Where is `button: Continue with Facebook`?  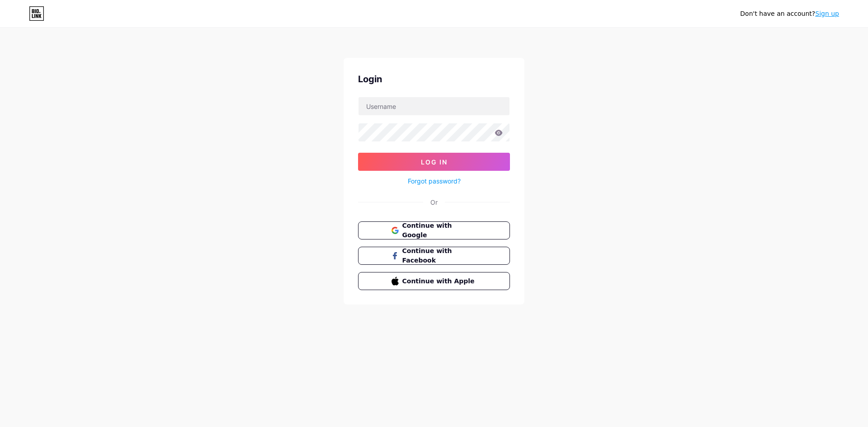
button: Continue with Facebook is located at coordinates (434, 256).